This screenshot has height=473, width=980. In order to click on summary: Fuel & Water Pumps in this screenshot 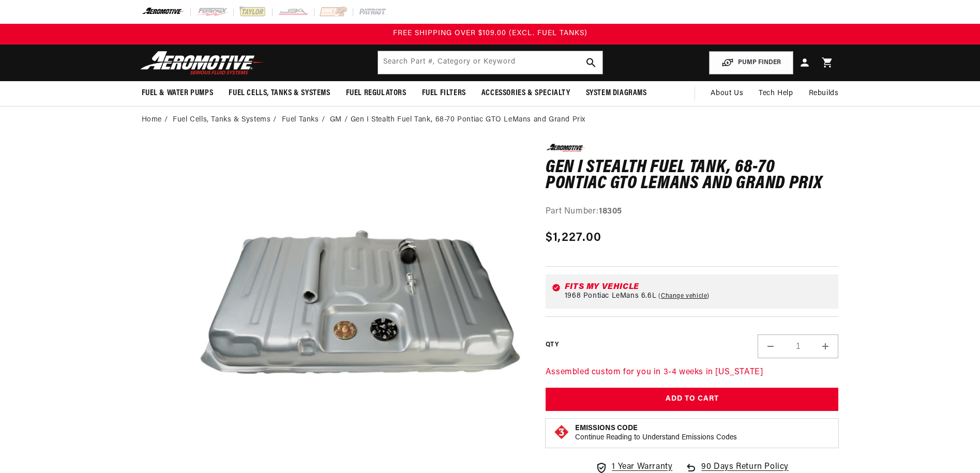, I will do `click(177, 93)`.